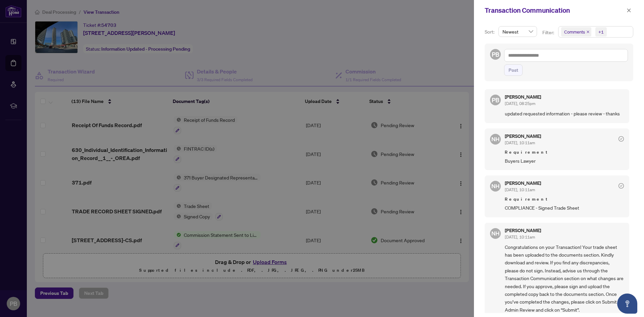 This screenshot has height=317, width=644. What do you see at coordinates (518, 31) in the screenshot?
I see `span: Newest` at bounding box center [518, 31].